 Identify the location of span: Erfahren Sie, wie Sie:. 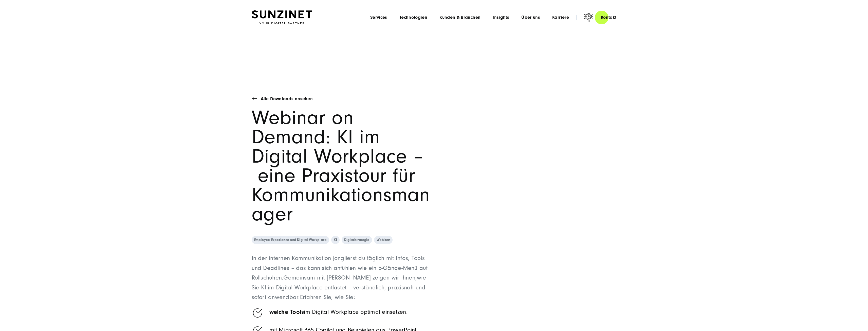
(328, 297).